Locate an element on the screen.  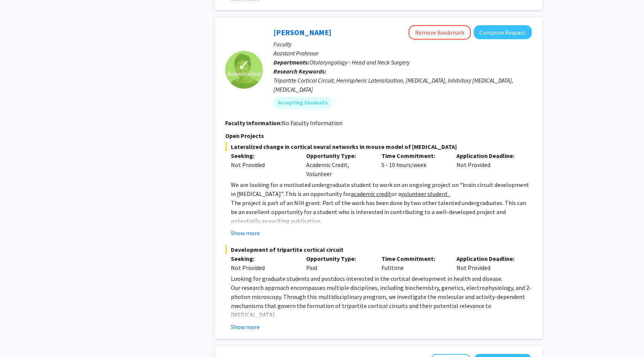
span: Development of tripartite cortical circuit is located at coordinates (379, 250).